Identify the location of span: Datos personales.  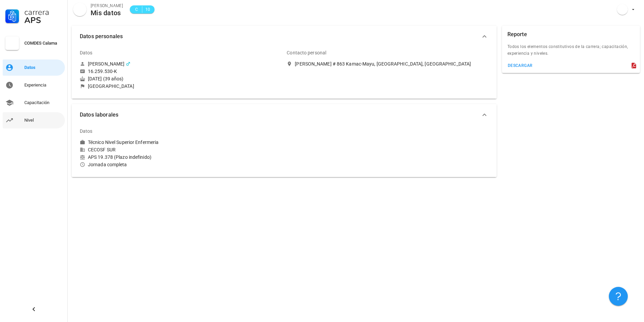
(280, 36).